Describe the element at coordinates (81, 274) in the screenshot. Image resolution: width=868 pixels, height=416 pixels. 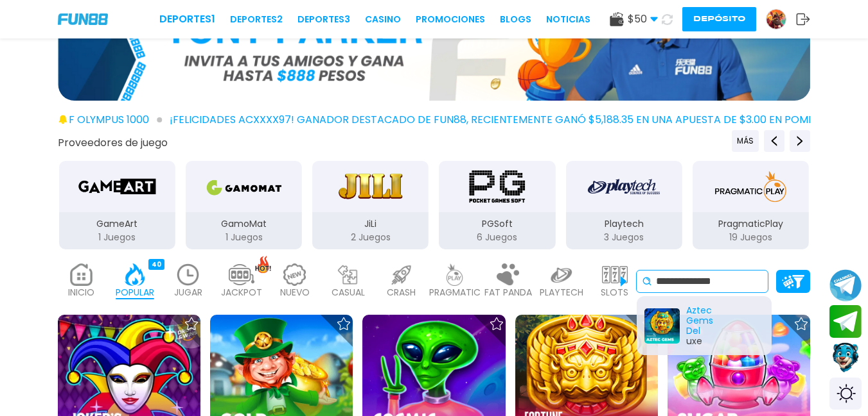
I see `img: home_light.webp` at that location.